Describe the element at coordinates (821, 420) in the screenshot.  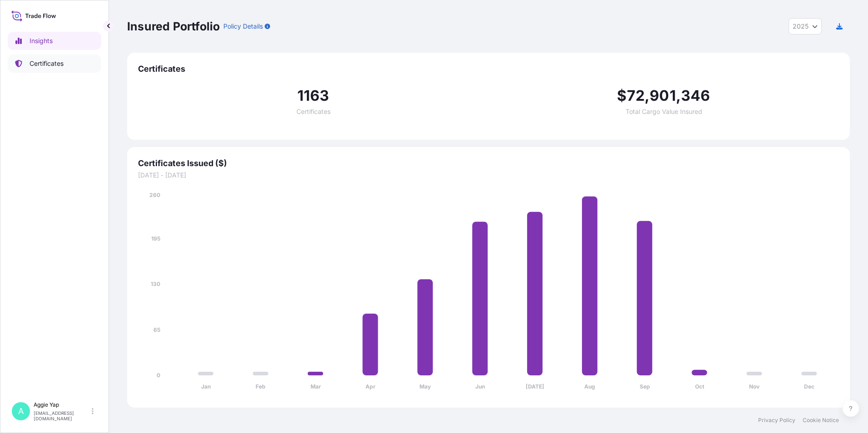
I see `a: Cookie Notice` at that location.